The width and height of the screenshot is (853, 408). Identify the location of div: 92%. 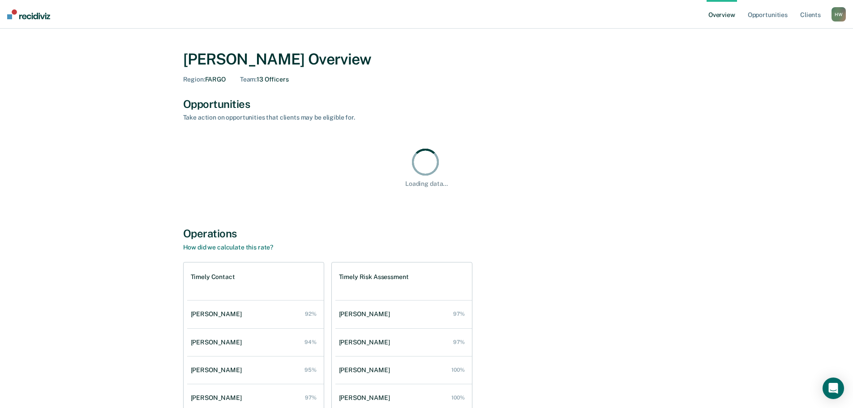
(311, 314).